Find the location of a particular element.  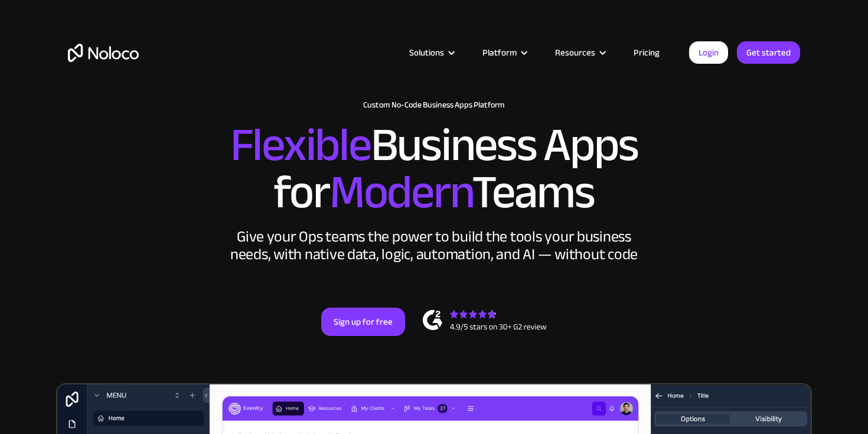

a: Pricing is located at coordinates (647, 53).